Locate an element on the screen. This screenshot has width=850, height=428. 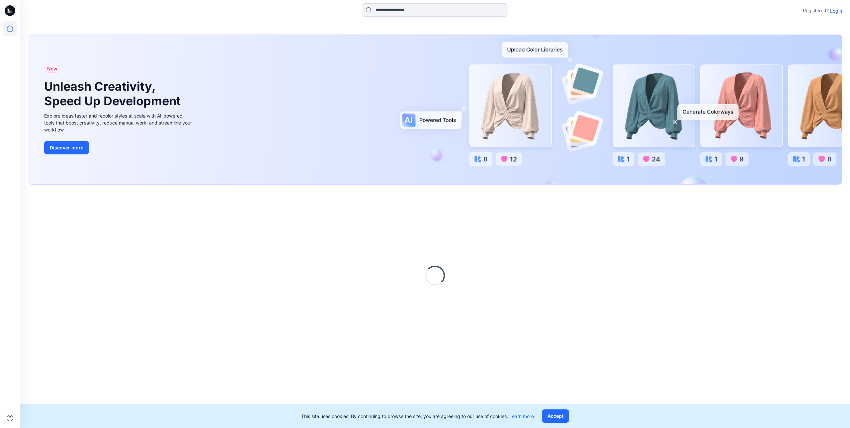
p: Registered? is located at coordinates (816, 11).